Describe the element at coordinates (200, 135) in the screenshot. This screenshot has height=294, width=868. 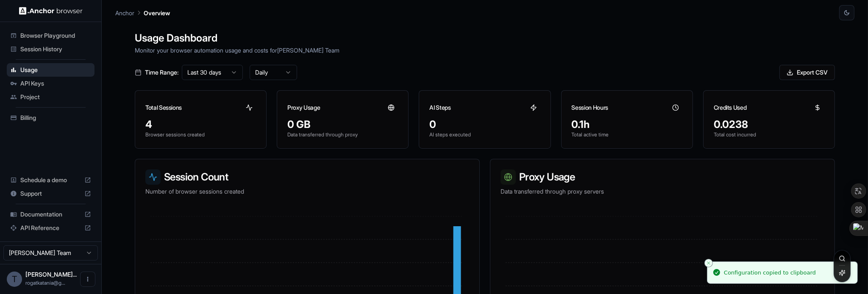
I see `p: Browser sessions created` at that location.